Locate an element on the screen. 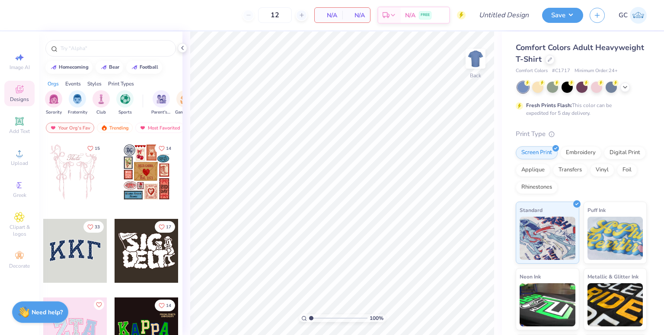  div: football is located at coordinates (149, 67).